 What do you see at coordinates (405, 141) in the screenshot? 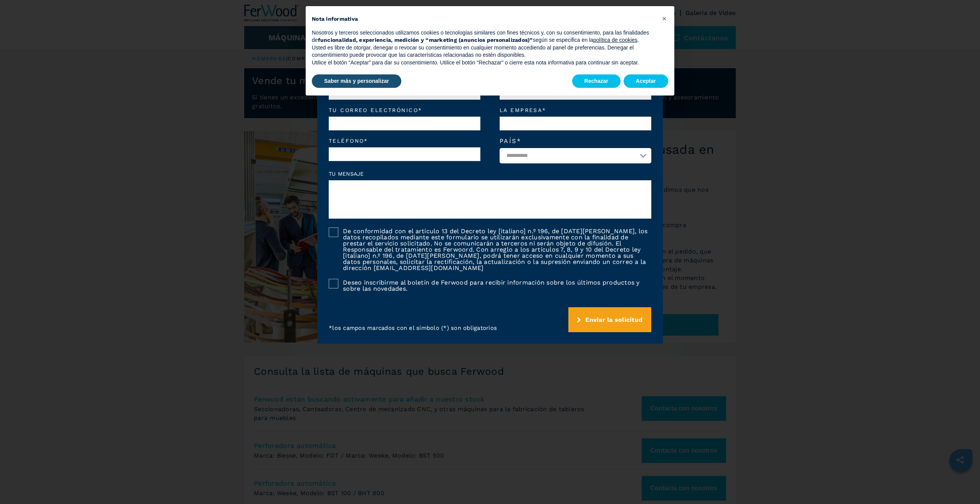
I see `em: Teléfono` at bounding box center [405, 141].